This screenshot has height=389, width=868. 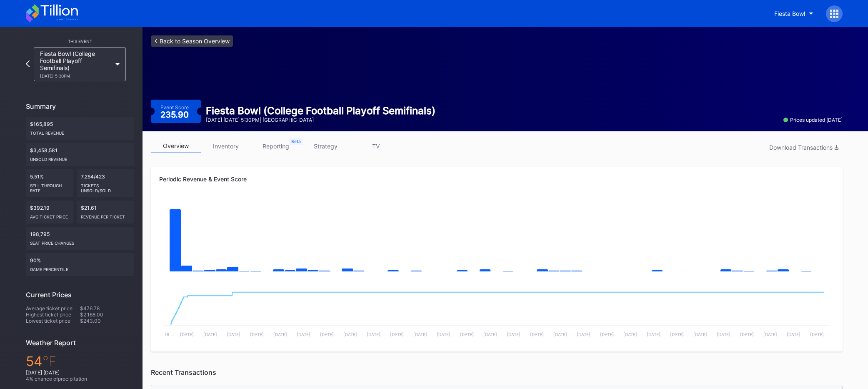 What do you see at coordinates (80, 295) in the screenshot?
I see `div: Current Prices` at bounding box center [80, 295].